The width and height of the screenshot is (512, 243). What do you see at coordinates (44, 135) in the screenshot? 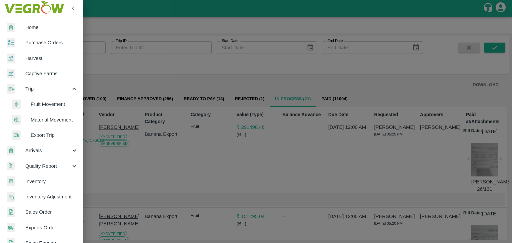
I see `a: deliveryExport Trip` at bounding box center [44, 135].